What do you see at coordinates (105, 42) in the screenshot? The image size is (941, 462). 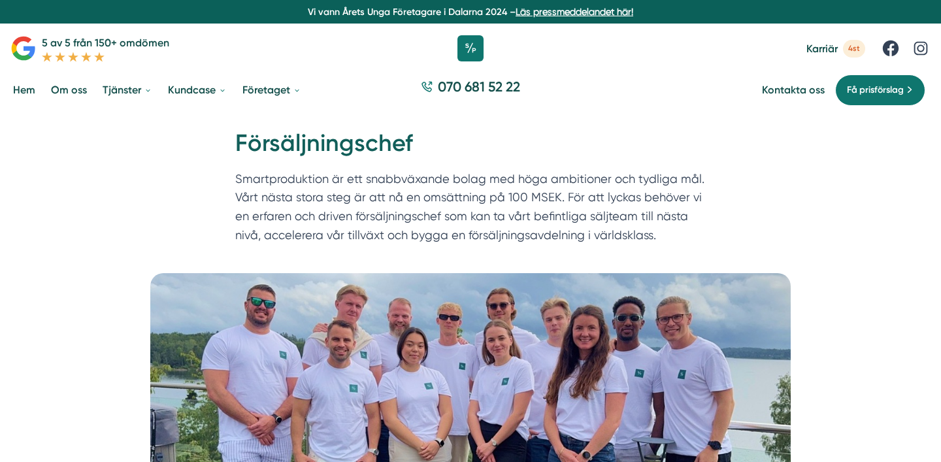 I see `p: 5 av 5 från 150+ omdömen` at bounding box center [105, 42].